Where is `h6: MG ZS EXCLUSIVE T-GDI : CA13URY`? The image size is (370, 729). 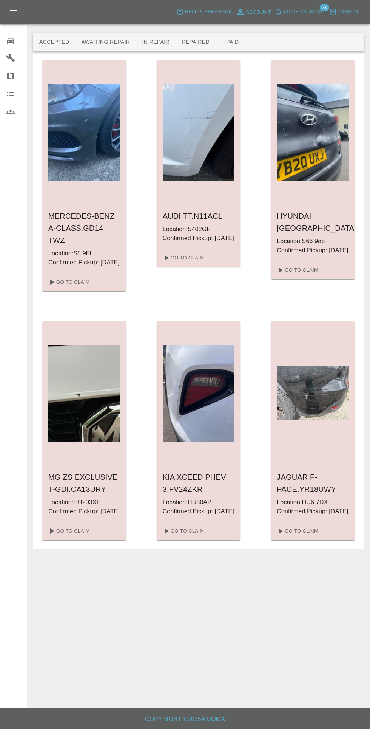
h6: MG ZS EXCLUSIVE T-GDI : CA13URY is located at coordinates (84, 483).